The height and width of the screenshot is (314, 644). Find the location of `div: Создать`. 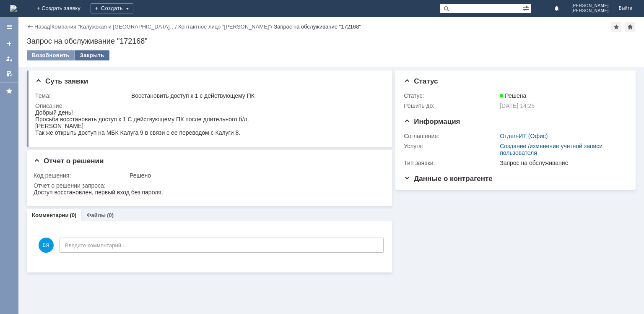

div: Создать is located at coordinates (112, 9).